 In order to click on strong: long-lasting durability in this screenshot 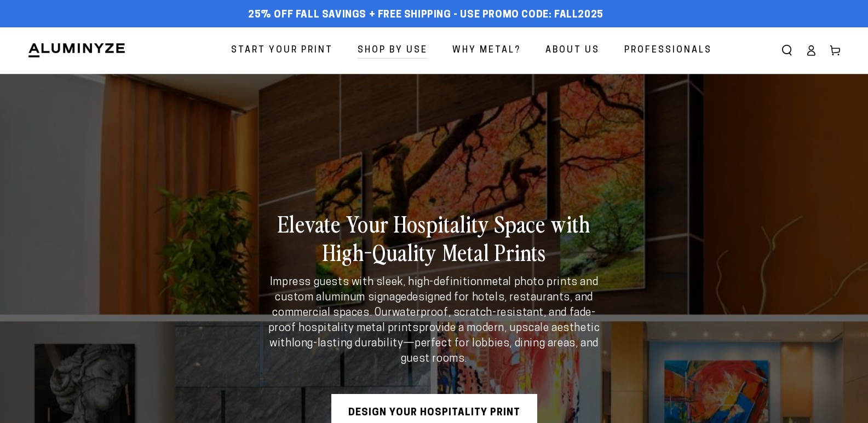, I will do `click(348, 344)`.